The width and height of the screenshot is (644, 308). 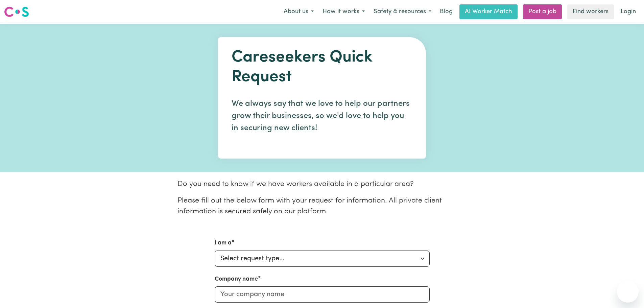 I want to click on a: Post a job, so click(x=542, y=12).